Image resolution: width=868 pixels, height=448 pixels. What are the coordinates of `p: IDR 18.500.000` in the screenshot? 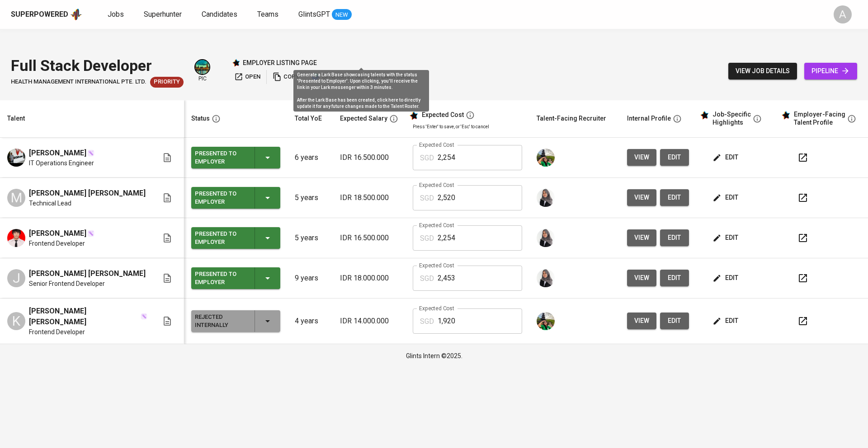 It's located at (369, 198).